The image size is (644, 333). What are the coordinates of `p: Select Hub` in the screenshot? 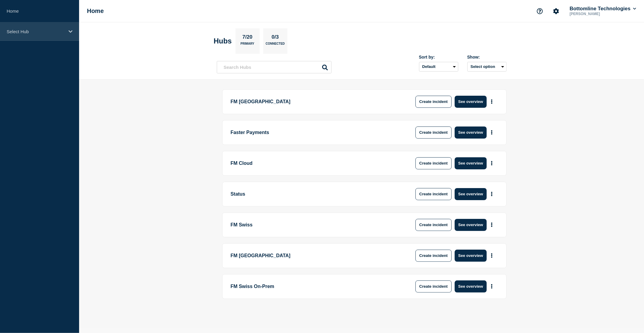 It's located at (36, 32).